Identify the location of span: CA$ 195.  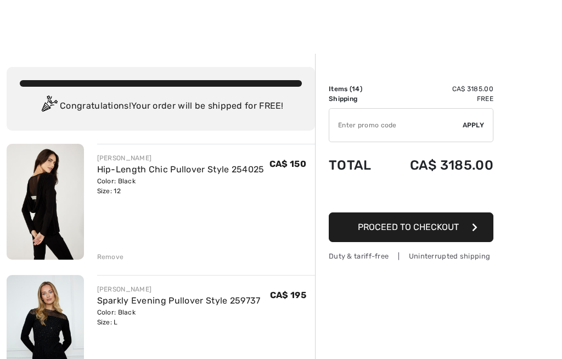
(288, 295).